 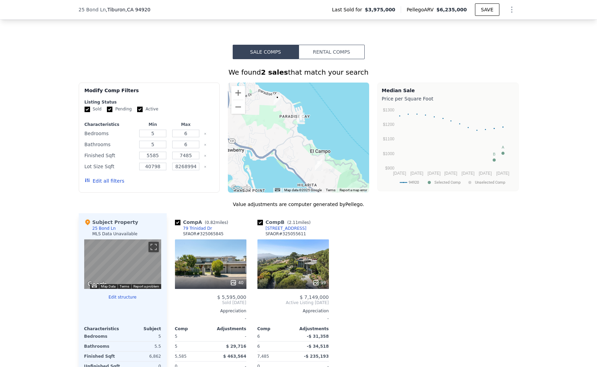 I want to click on span: $ 463,564, so click(x=234, y=356).